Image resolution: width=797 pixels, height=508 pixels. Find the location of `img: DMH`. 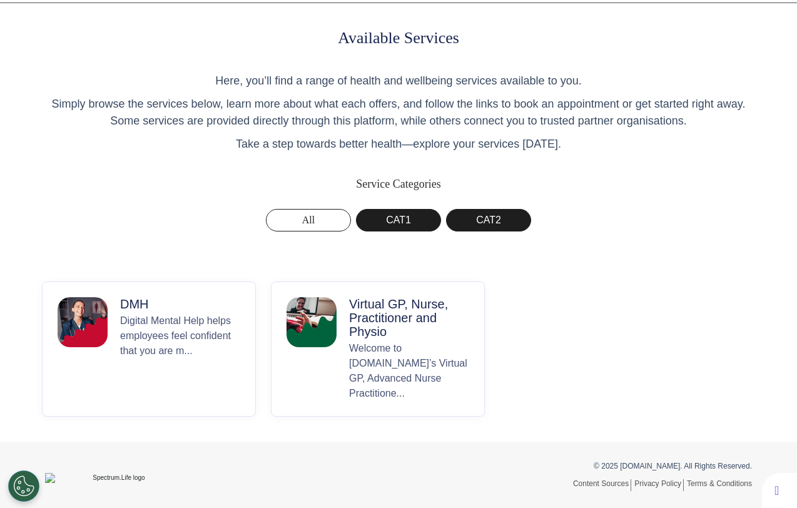

img: DMH is located at coordinates (83, 322).